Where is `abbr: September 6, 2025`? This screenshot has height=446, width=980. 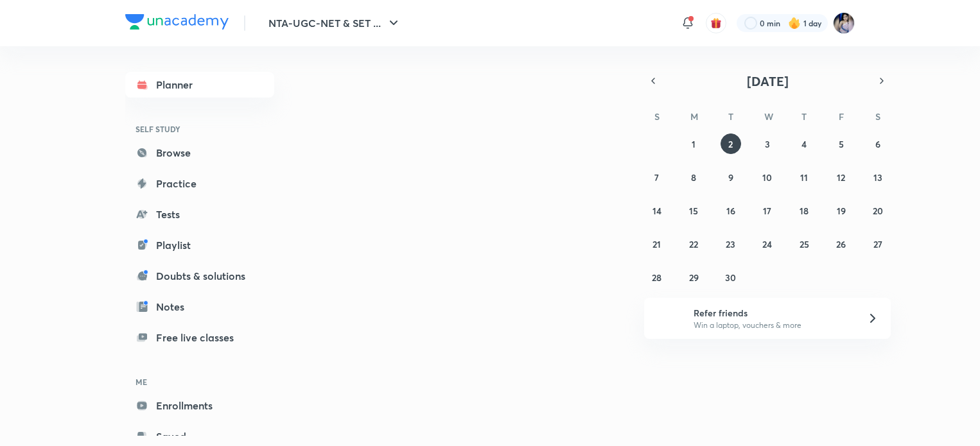
abbr: September 6, 2025 is located at coordinates (878, 144).